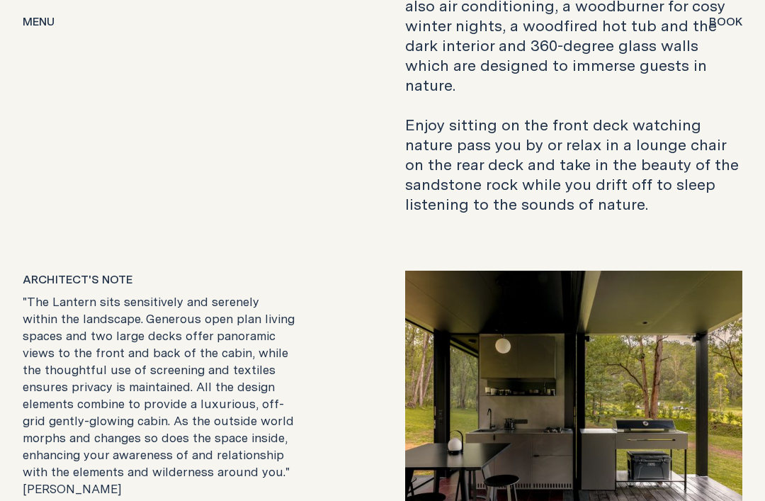 The width and height of the screenshot is (765, 501). I want to click on span: Menu, so click(38, 21).